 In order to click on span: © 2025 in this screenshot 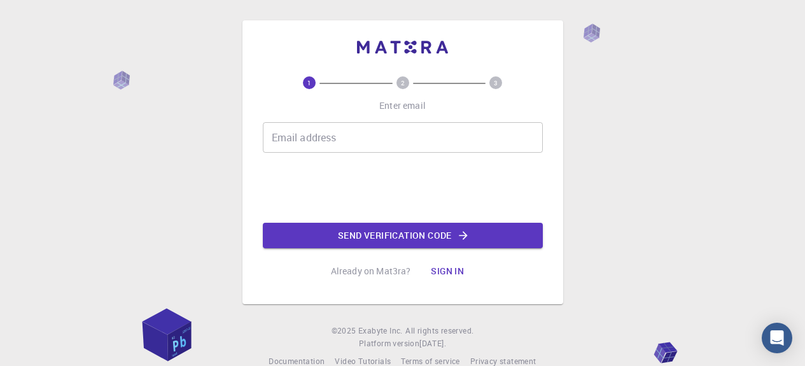, I will do `click(345, 331)`.